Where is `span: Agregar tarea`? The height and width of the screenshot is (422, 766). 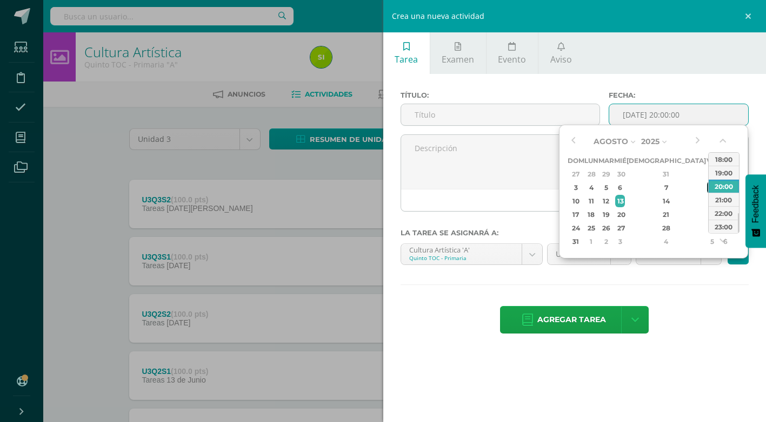 span: Agregar tarea is located at coordinates (571, 320).